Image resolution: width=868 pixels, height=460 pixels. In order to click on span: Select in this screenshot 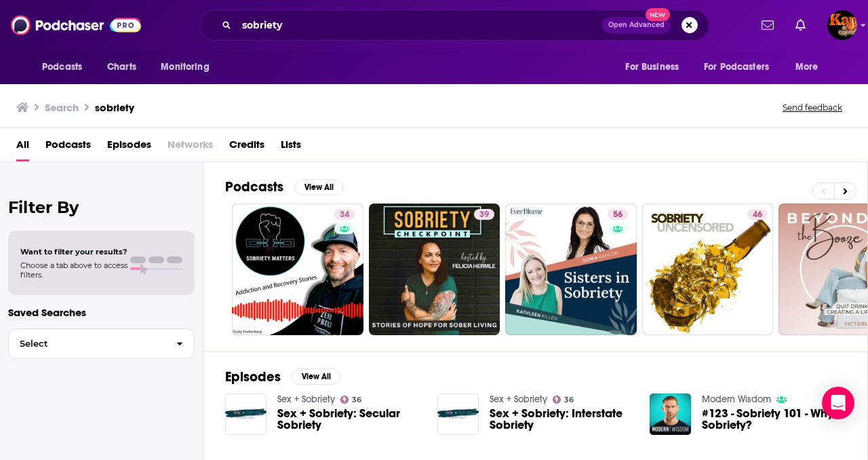, I will do `click(87, 344)`.